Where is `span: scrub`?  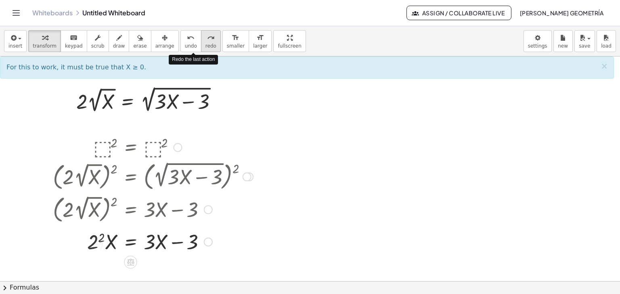
span: scrub is located at coordinates (98, 46).